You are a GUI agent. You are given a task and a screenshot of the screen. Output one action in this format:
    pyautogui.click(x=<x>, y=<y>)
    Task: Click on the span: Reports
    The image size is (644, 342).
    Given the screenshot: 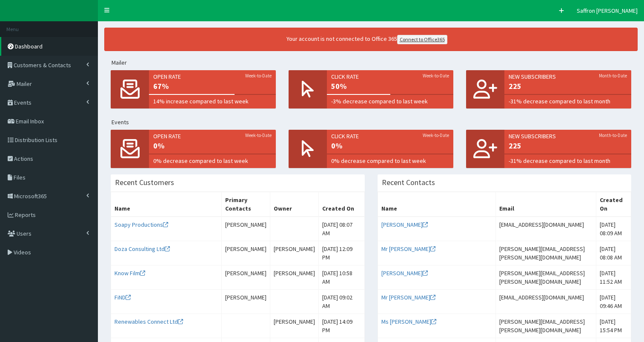 What is the action you would take?
    pyautogui.click(x=25, y=215)
    